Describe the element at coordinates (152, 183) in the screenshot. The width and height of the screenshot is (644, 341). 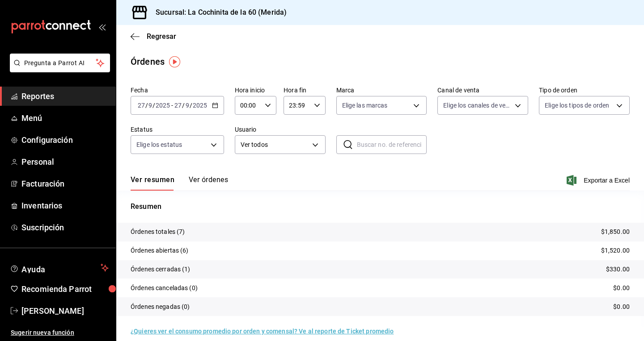
I see `button: Ver resumen` at that location.